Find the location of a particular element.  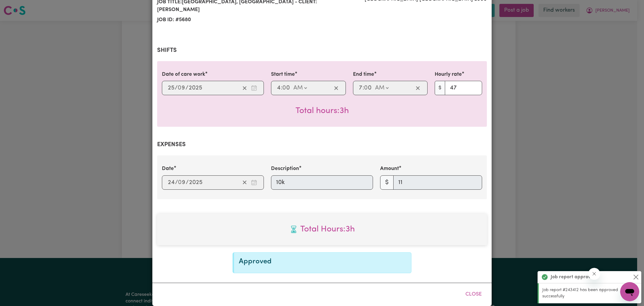

input: 10k is located at coordinates (322, 183).